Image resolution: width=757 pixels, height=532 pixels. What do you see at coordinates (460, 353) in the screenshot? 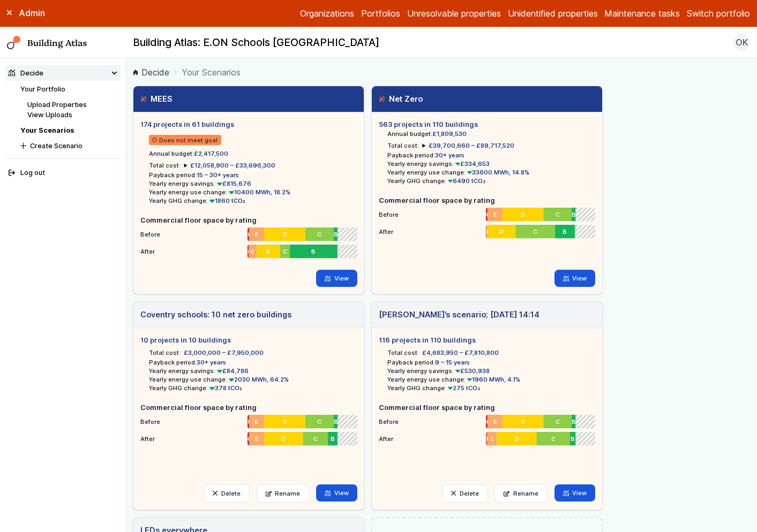
I see `span: £4,683,950 – £7,810,800` at bounding box center [460, 353].